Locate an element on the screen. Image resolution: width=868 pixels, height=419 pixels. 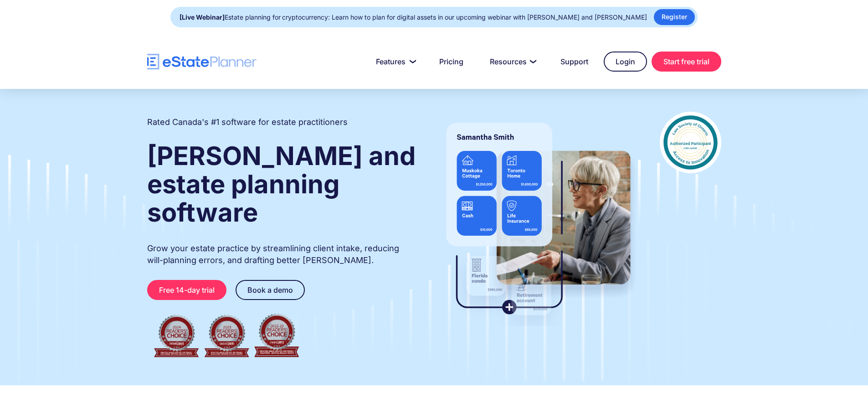
a: Free 14-day trial is located at coordinates (187, 290).